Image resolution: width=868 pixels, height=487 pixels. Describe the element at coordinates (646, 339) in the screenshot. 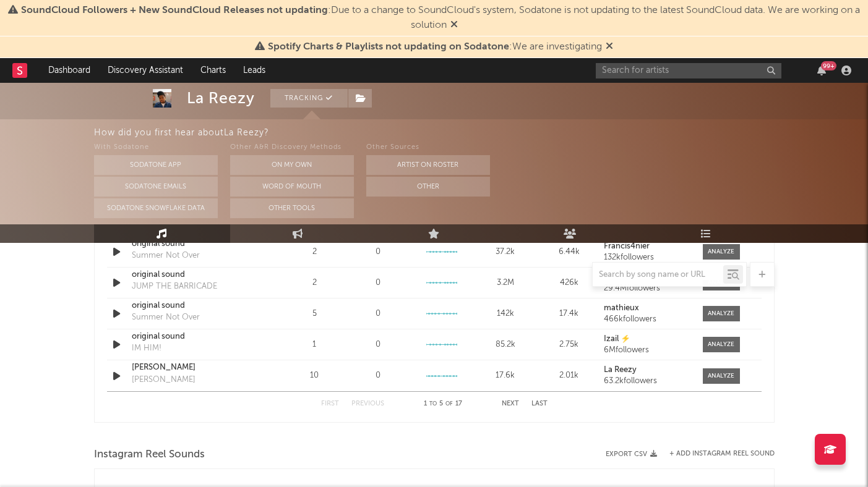

I see `a: Izail ⚡️` at that location.